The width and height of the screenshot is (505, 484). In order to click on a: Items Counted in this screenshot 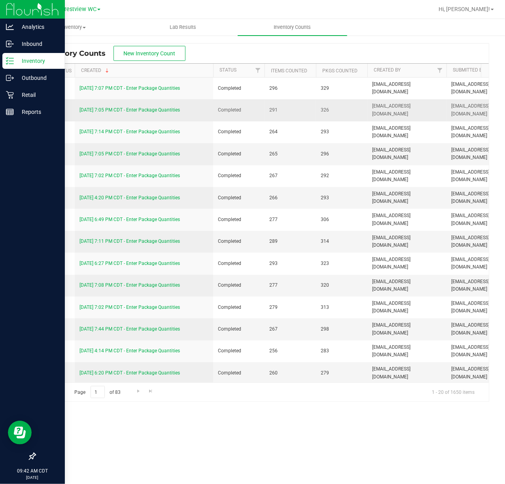, I will do `click(289, 71)`.